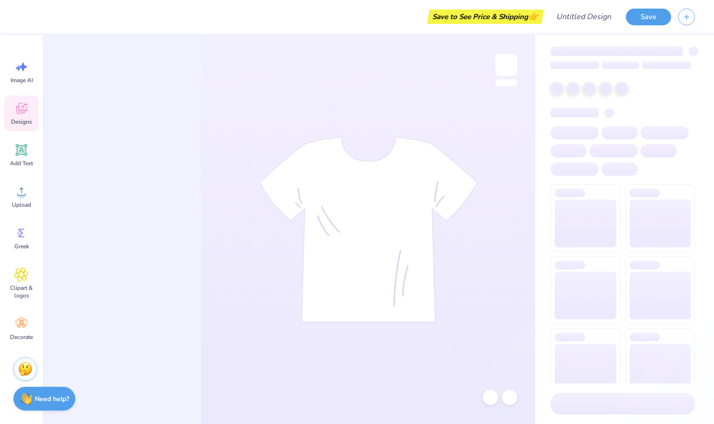 The image size is (714, 424). I want to click on input: Untitled Design, so click(584, 17).